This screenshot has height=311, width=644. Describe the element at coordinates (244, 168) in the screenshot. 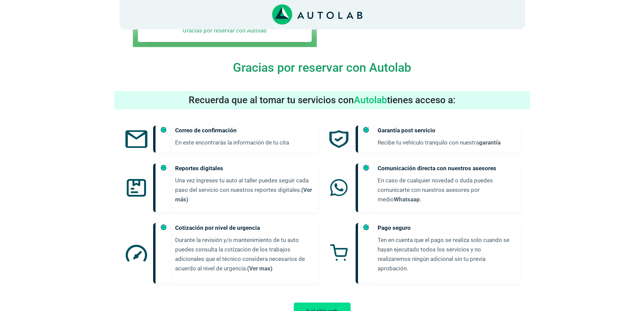

I see `h5: Reportes digitales` at that location.